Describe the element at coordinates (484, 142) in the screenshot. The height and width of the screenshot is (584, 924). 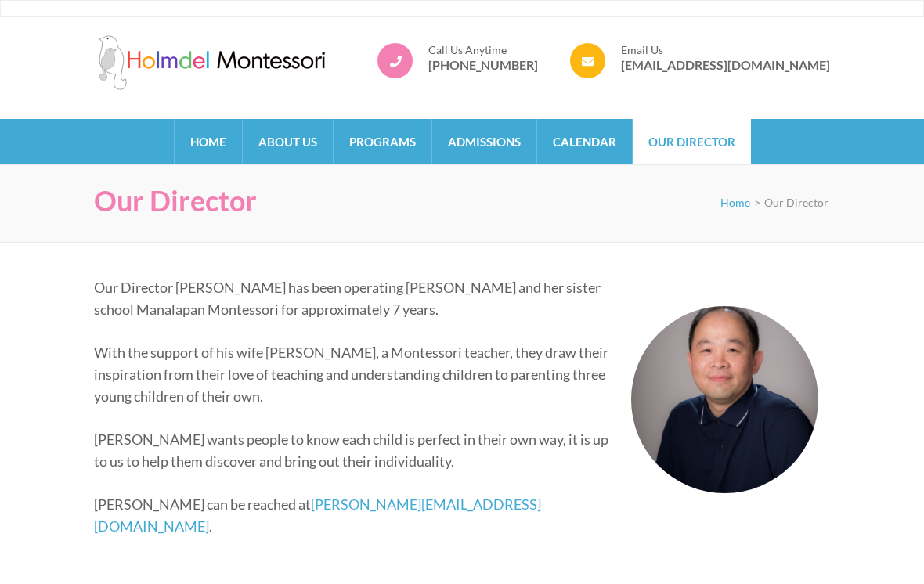
I see `a: Admissions` at that location.